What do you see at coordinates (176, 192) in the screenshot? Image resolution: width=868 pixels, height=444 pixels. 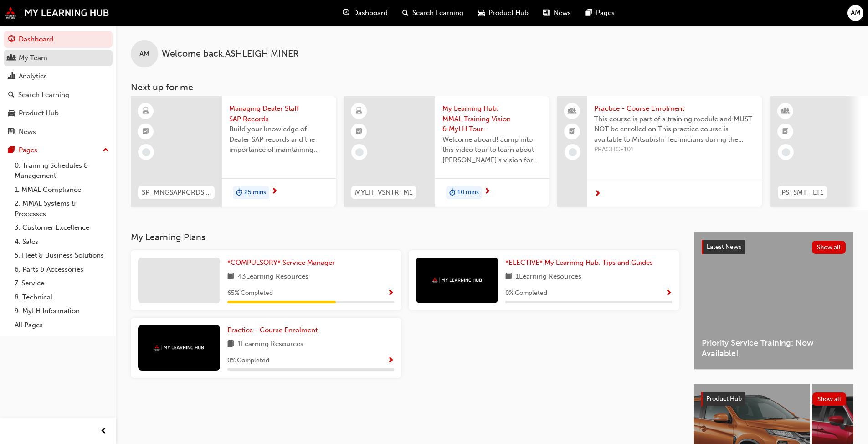 I see `span: SP_MNGSAPRCRDS_M1` at bounding box center [176, 192].